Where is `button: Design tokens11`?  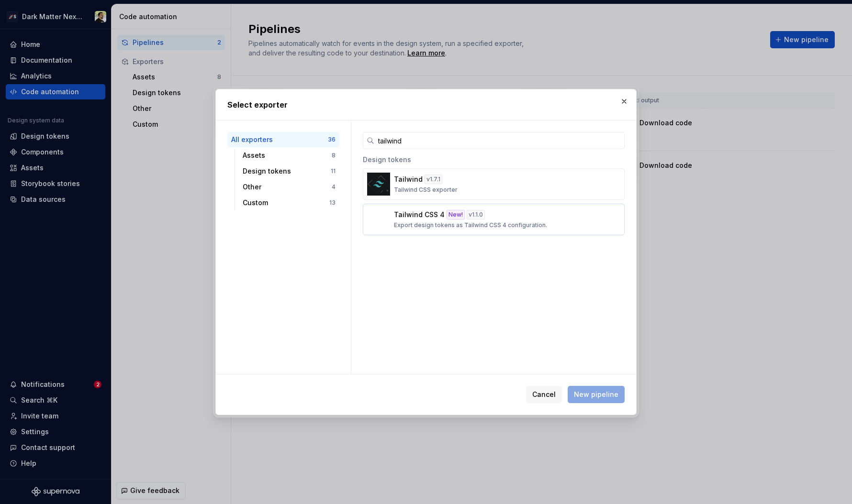
button: Design tokens11 is located at coordinates (290, 171).